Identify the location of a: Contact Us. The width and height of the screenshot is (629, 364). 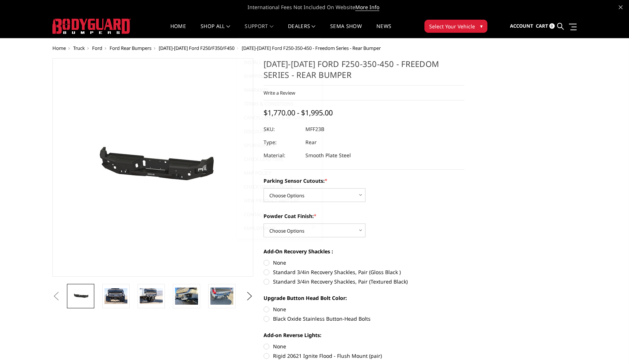
(279, 214).